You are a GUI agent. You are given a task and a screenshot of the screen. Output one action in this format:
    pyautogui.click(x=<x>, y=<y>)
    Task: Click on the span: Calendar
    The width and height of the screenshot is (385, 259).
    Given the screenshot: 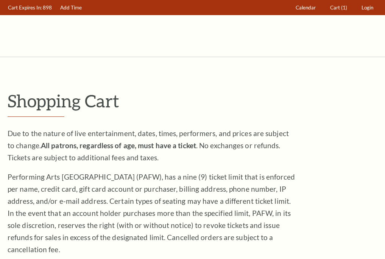 What is the action you would take?
    pyautogui.click(x=305, y=8)
    